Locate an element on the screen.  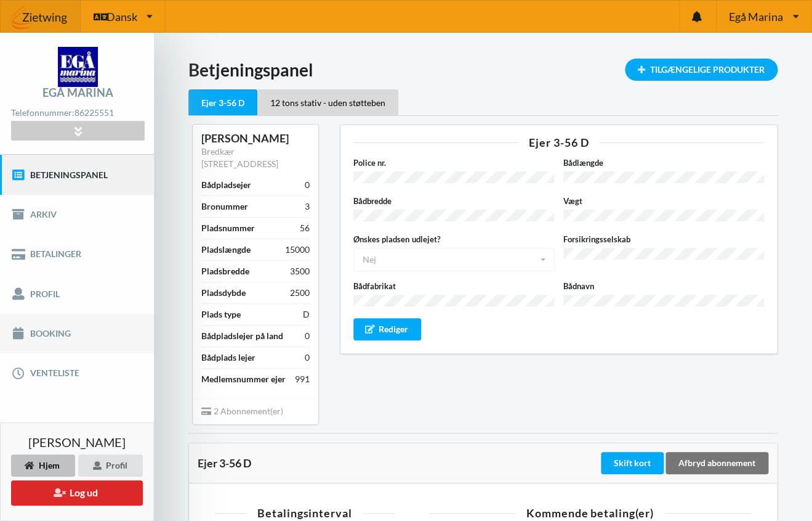
label: Bådfabrikat is located at coordinates (453, 286).